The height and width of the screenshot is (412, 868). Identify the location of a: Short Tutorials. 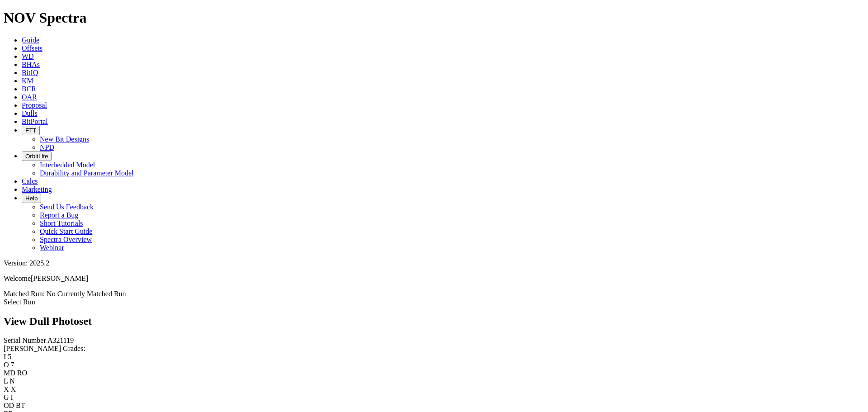
(61, 223).